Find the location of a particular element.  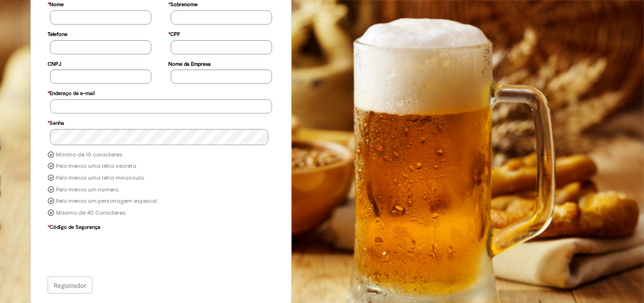

font: Código de Segurança is located at coordinates (75, 227).